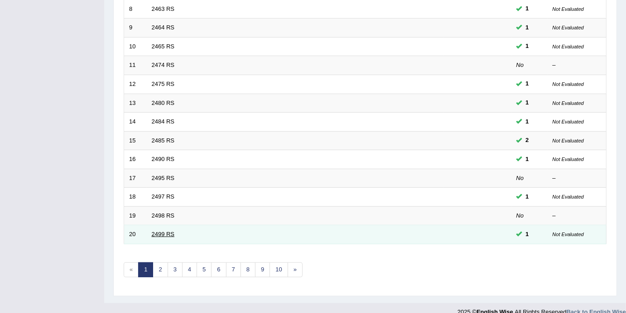 The width and height of the screenshot is (626, 313). What do you see at coordinates (233, 270) in the screenshot?
I see `a: 7` at bounding box center [233, 270].